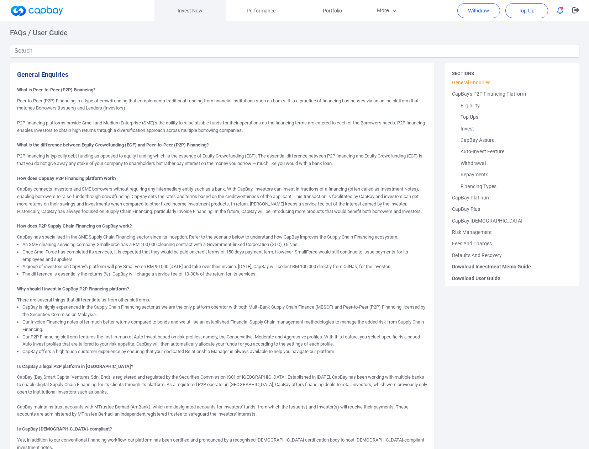 The image size is (589, 449). I want to click on p: CapBay has specialised in the SME Supply Chain Financing sector since its inception. Refer to the..., so click(222, 260).